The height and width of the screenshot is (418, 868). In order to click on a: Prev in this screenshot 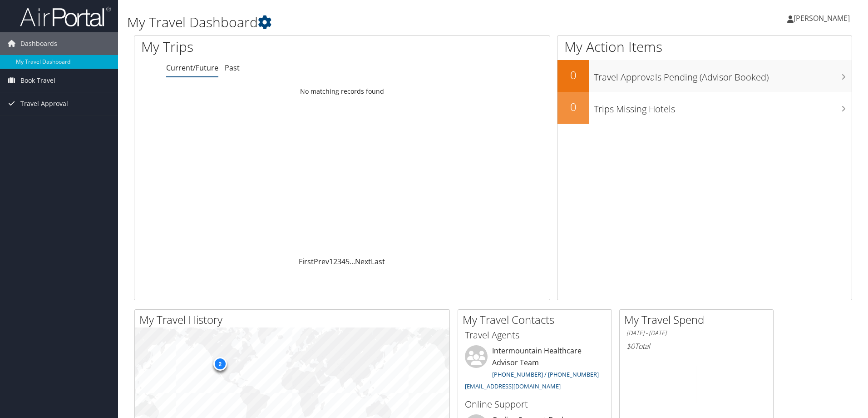, I will do `click(322, 261)`.